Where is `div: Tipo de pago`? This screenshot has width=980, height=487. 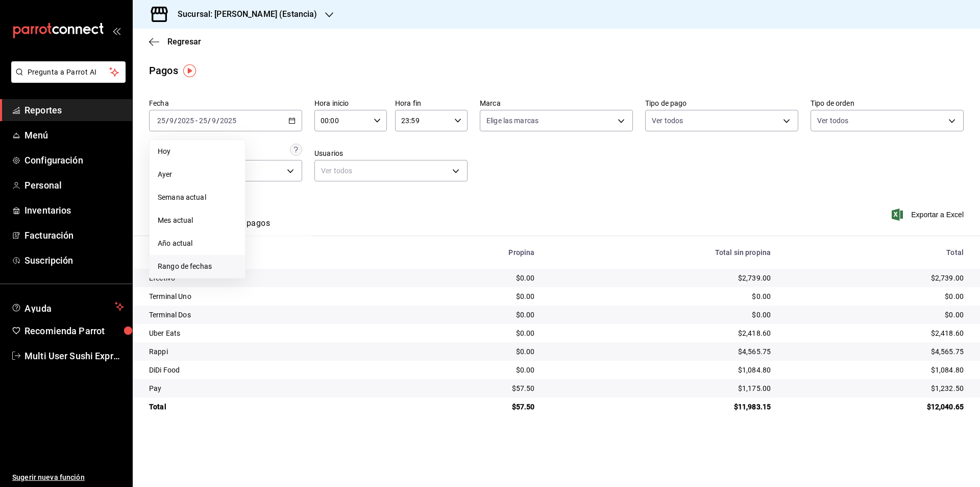 div: Tipo de pago is located at coordinates (272, 252).